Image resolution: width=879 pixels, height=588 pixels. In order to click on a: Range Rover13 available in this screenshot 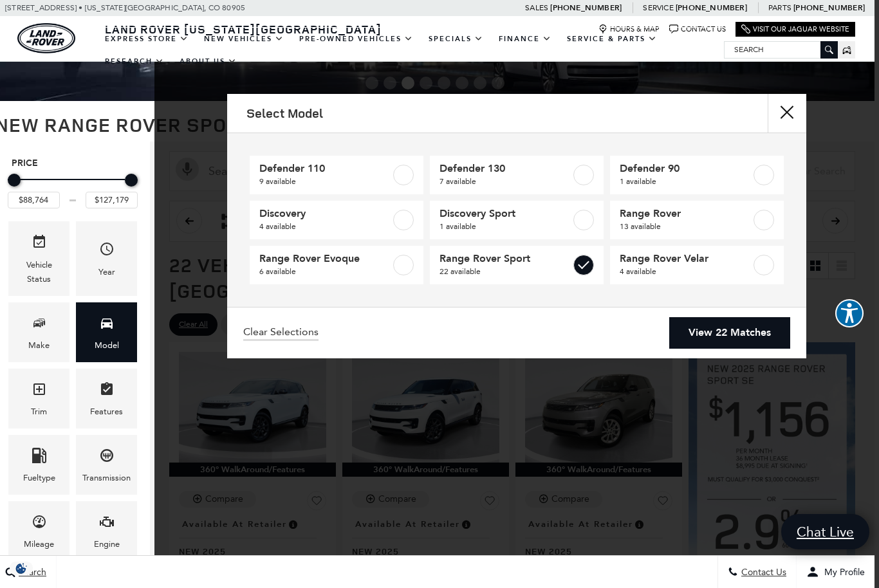, I will do `click(697, 220)`.